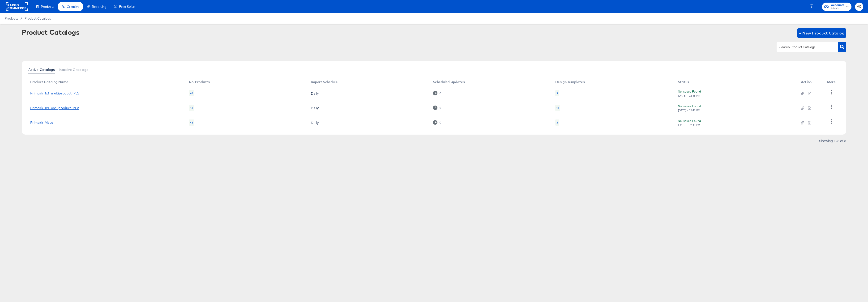  I want to click on div: Product Catalogs, so click(50, 32).